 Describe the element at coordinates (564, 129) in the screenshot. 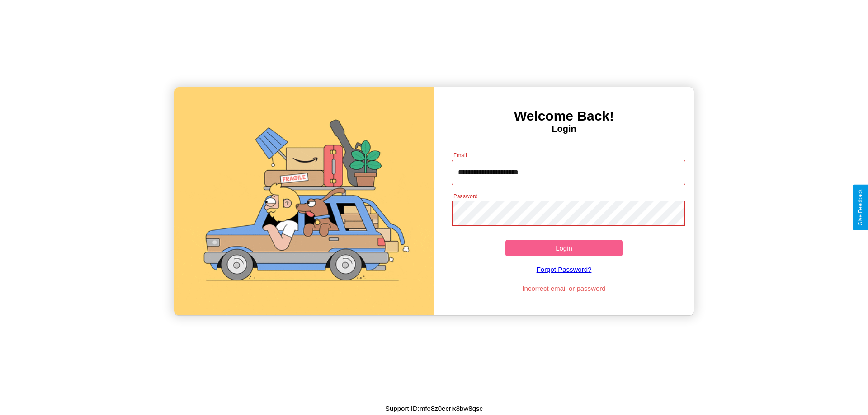

I see `h4: Login` at that location.